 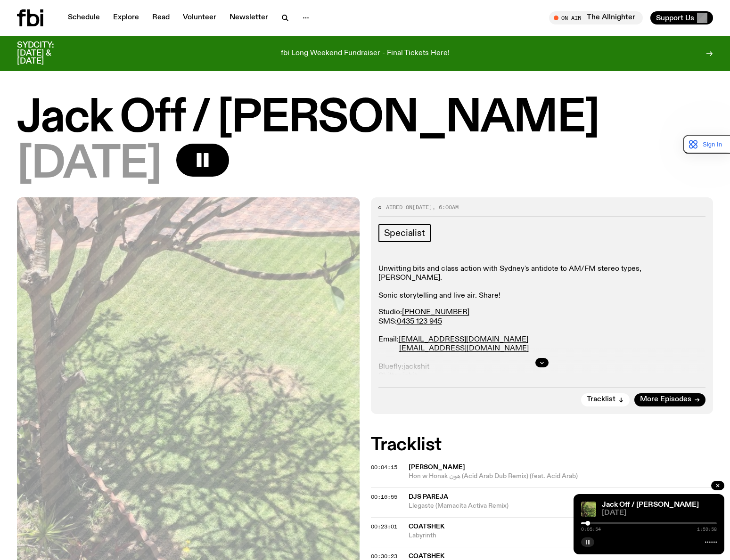 I want to click on button: On AirThe Allnighter, so click(x=595, y=18).